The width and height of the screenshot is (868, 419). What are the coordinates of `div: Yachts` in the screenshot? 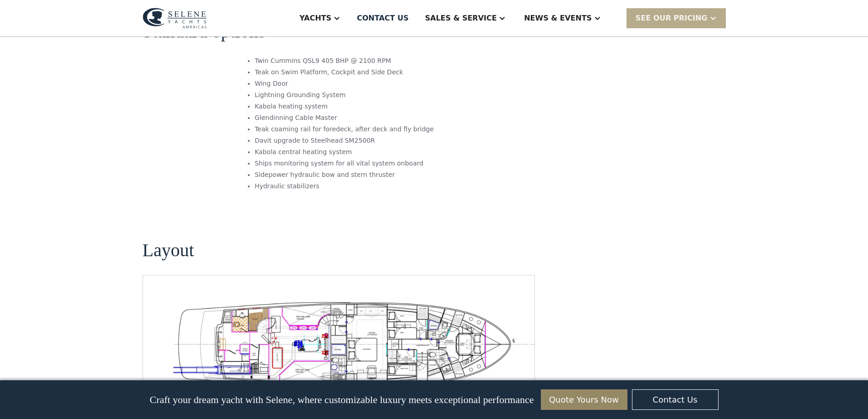 It's located at (315, 18).